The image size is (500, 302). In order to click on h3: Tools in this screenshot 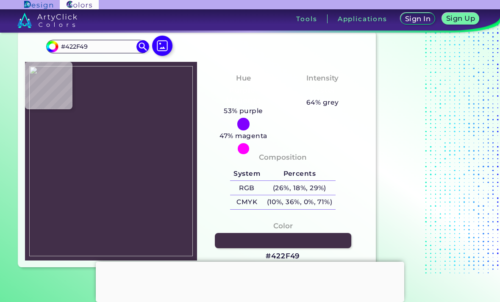, I will do `click(306, 19)`.